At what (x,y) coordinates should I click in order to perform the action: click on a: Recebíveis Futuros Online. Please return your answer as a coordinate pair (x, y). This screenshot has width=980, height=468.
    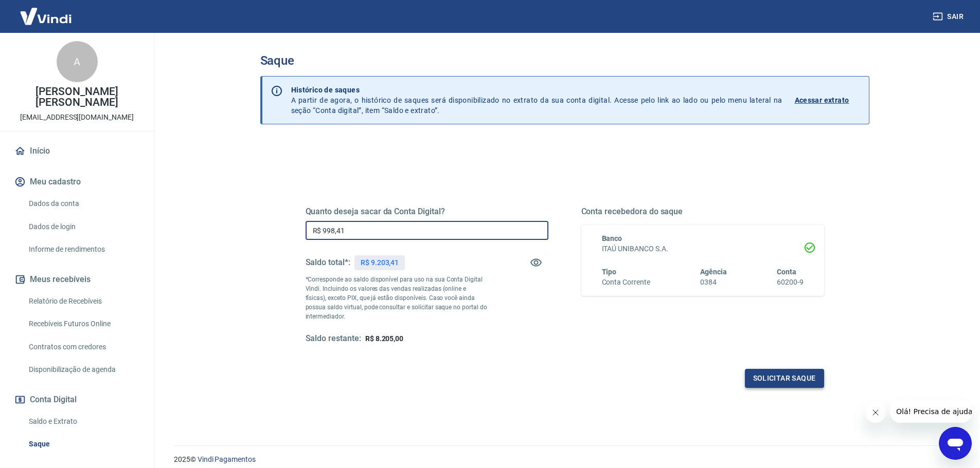
    Looking at the image, I should click on (83, 324).